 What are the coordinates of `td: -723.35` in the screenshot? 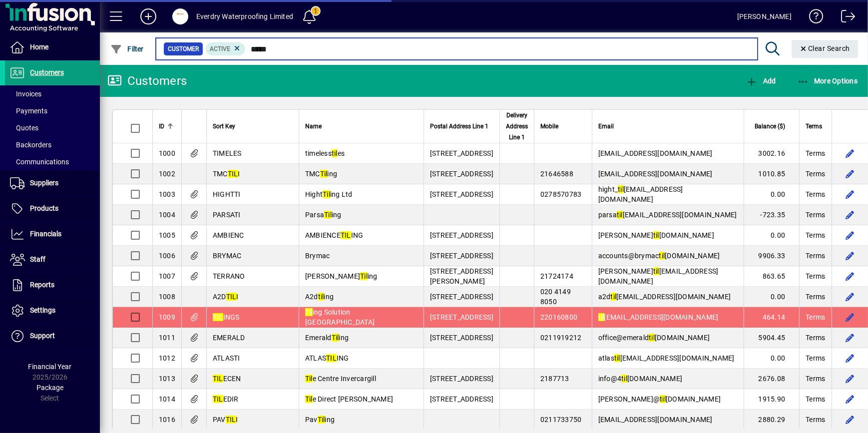 It's located at (771, 215).